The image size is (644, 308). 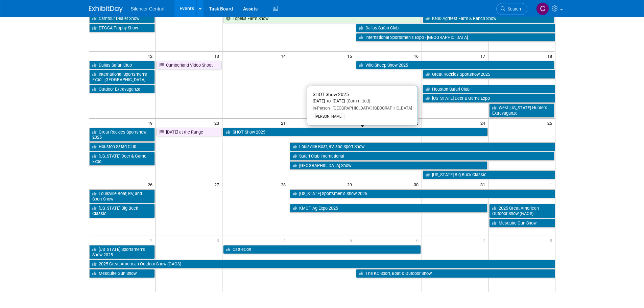 I want to click on a: Search, so click(x=512, y=9).